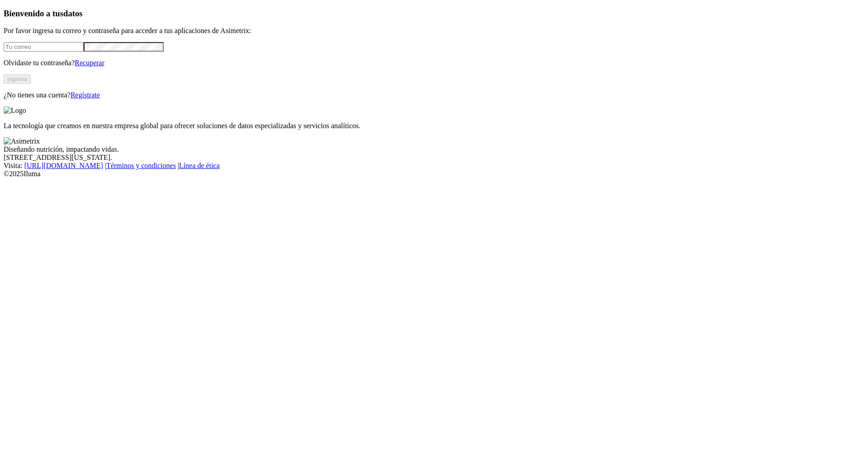 This screenshot has width=868, height=452. Describe the element at coordinates (434, 166) in the screenshot. I see `div: Visita : | |` at that location.